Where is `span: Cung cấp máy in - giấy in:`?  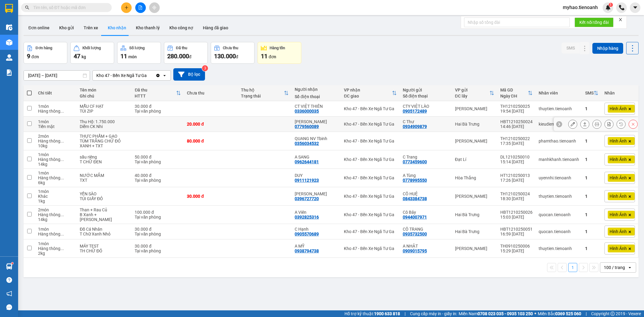 span: Cung cấp máy in - giấy in: is located at coordinates (434, 314).